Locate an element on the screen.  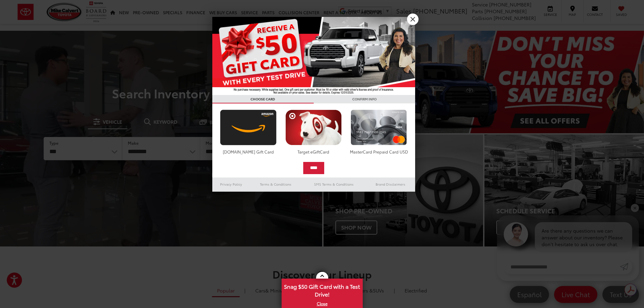
span: Snag $50 Gift Card with a Test Drive! is located at coordinates (322, 290).